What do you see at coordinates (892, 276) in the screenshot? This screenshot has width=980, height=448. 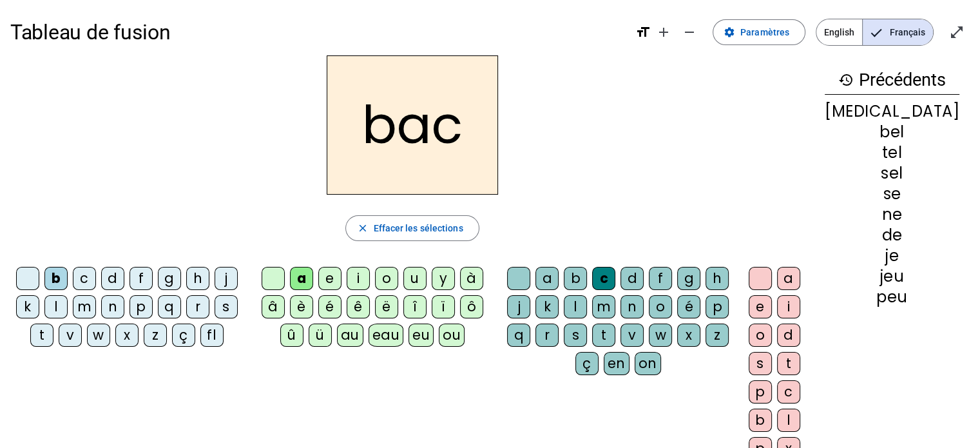 I see `div: jeu` at bounding box center [892, 276].